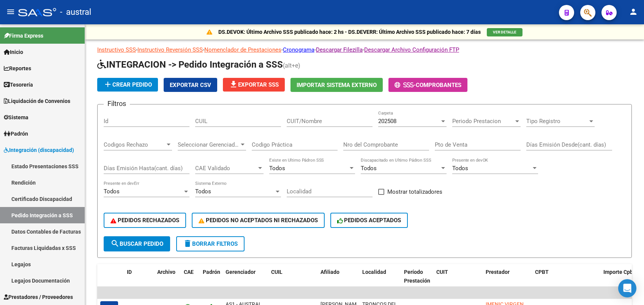 This screenshot has width=644, height=305. What do you see at coordinates (167, 272) in the screenshot?
I see `span: Archivo` at bounding box center [167, 272].